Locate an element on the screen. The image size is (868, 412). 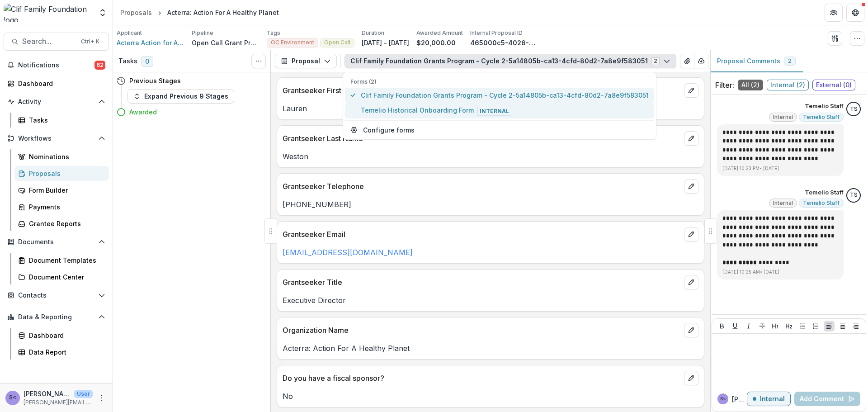
div: Tasks is located at coordinates (65, 120).